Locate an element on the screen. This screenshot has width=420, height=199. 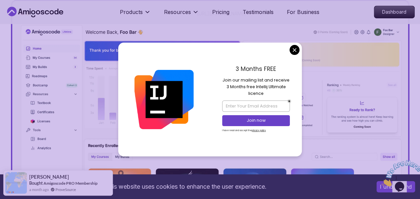
a: For Business is located at coordinates (303, 12).